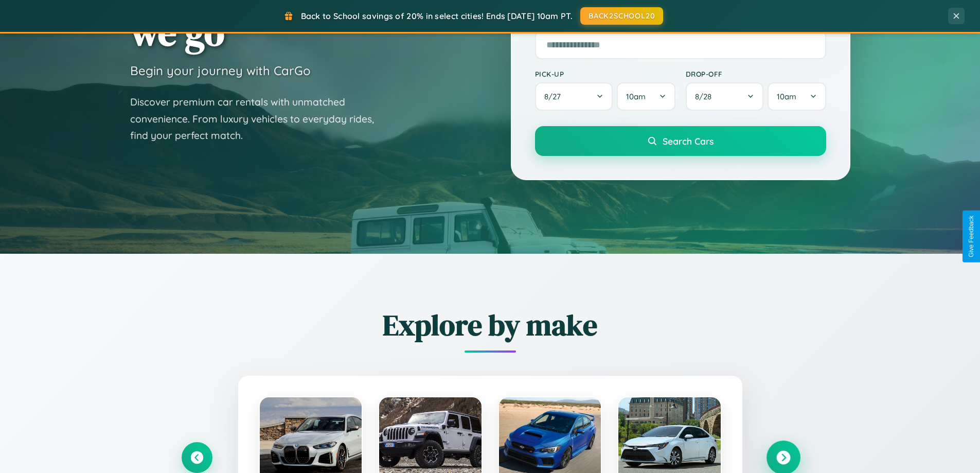 This screenshot has height=473, width=980. Describe the element at coordinates (971, 236) in the screenshot. I see `div: Give Feedback` at that location.